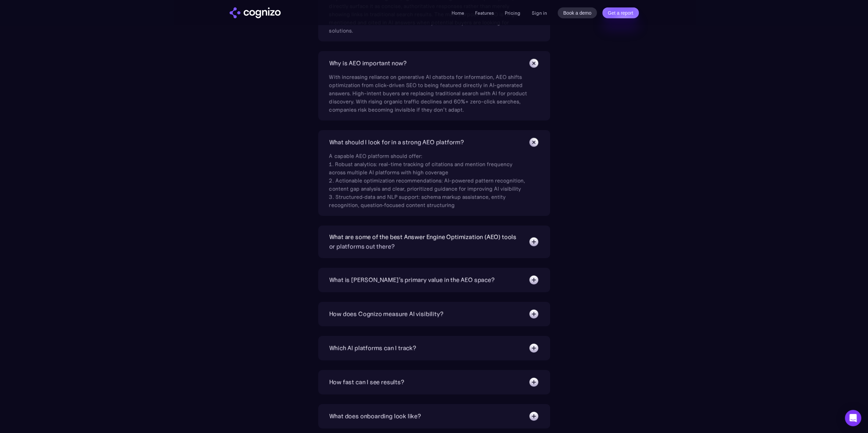 The height and width of the screenshot is (433, 868). What do you see at coordinates (539, 13) in the screenshot?
I see `a: Sign in` at bounding box center [539, 13].